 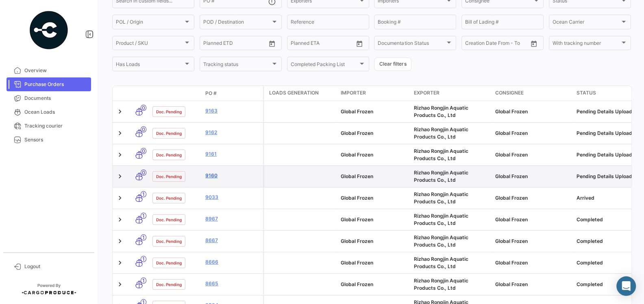 What do you see at coordinates (49, 84) in the screenshot?
I see `a: Purchase Orders` at bounding box center [49, 84].